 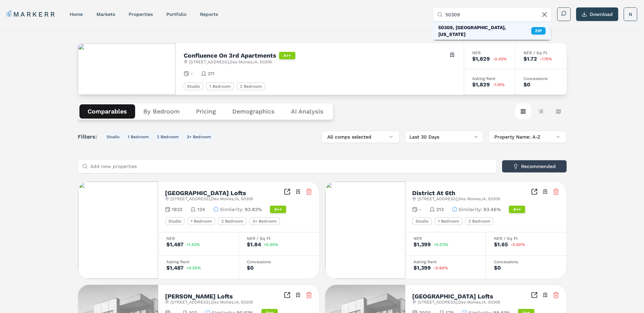 What do you see at coordinates (254, 245) in the screenshot?
I see `div: $1.84` at bounding box center [254, 245].